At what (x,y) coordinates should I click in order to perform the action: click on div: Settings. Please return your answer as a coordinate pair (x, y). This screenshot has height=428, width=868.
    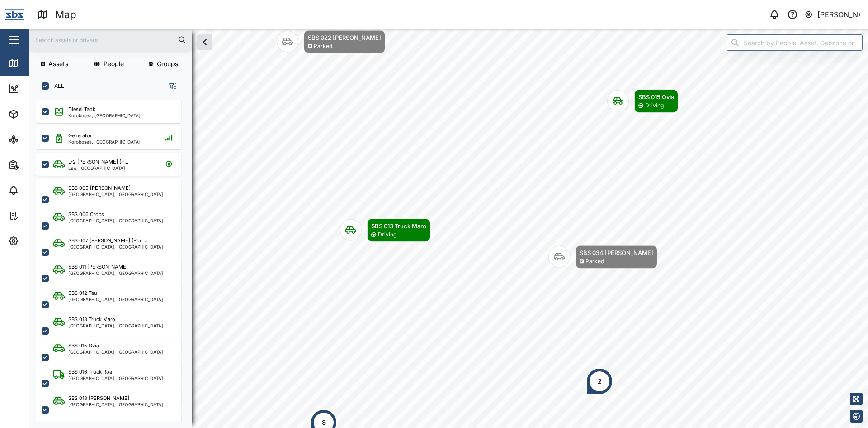
    Looking at the image, I should click on (39, 240).